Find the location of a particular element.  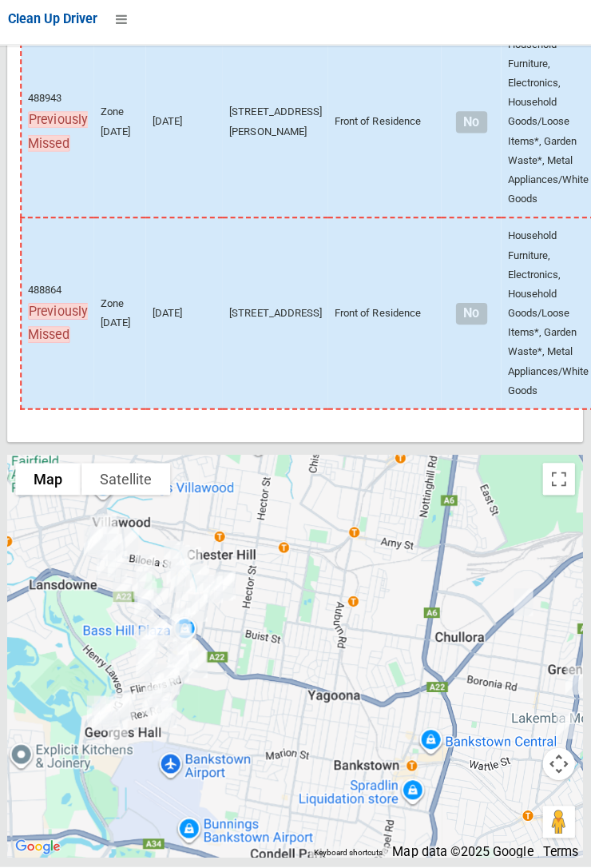

div: 4 Kawana Street, BASS HILL NSW 2197<br>Status : AssignedToRoute<br><a href="/driver/booking/48679... is located at coordinates (193, 563).